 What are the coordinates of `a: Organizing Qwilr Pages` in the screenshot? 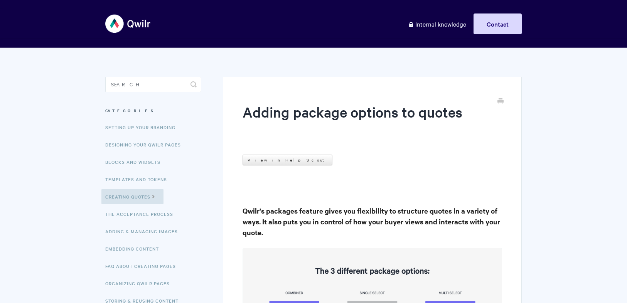 It's located at (140, 284).